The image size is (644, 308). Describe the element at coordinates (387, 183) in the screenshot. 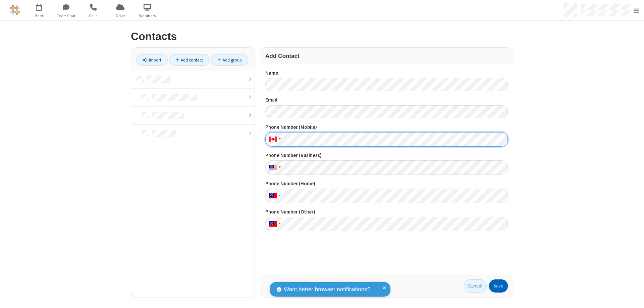

I see `label: Phone Number (Home)` at that location.